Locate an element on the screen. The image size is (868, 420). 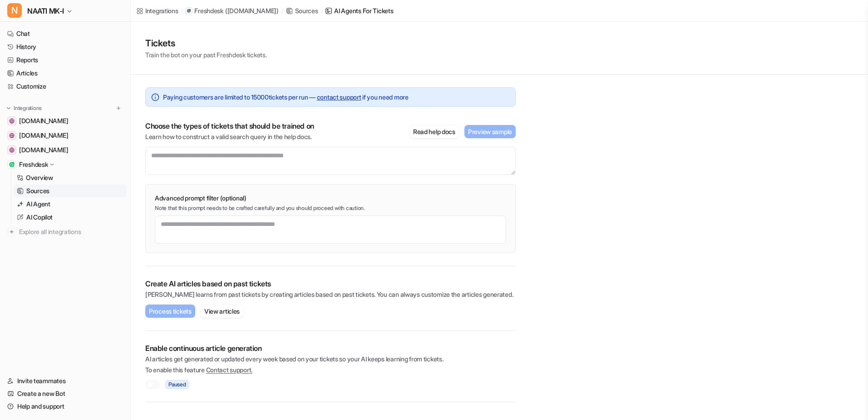
p: Learn how to construct a valid search query in the help docs. is located at coordinates (230, 137).